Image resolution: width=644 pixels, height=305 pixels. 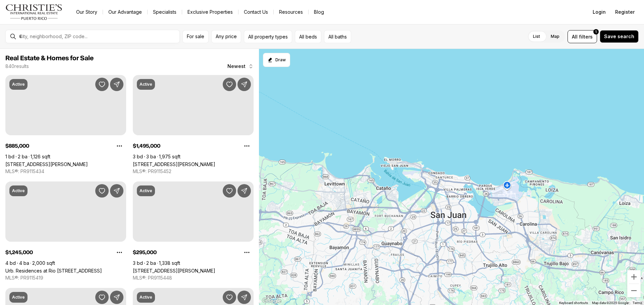 What do you see at coordinates (624, 12) in the screenshot?
I see `button: Register` at bounding box center [624, 12].